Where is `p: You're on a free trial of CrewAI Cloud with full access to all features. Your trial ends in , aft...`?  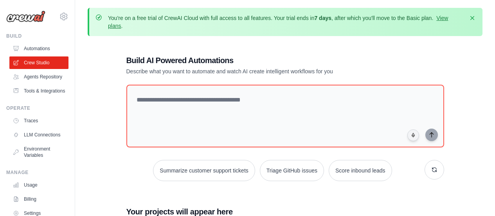 p: You're on a free trial of CrewAI Cloud with full access to all features. Your trial ends in , aft... is located at coordinates (286, 22).